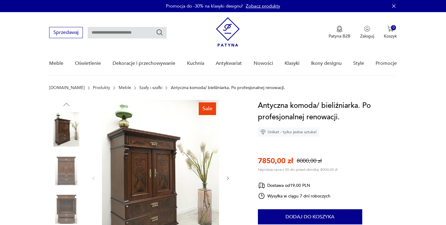 This screenshot has width=446, height=225. Describe the element at coordinates (310, 217) in the screenshot. I see `button: Dodaj do koszyka` at that location.